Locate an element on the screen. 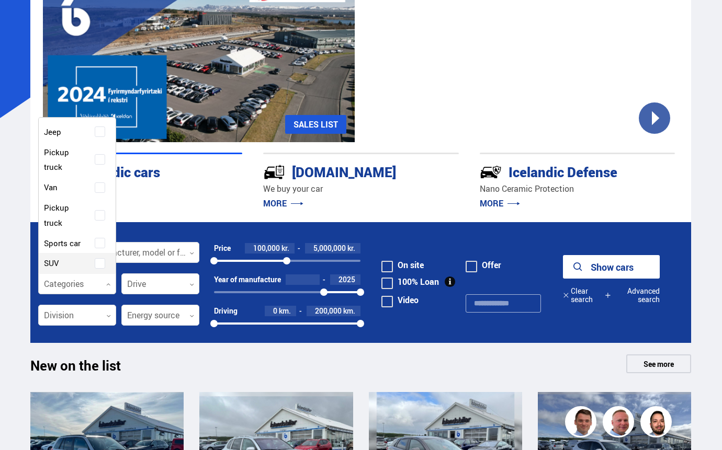 The height and width of the screenshot is (450, 722). img: -Svtn6bYgwAsiwNX.svg is located at coordinates (491, 172).